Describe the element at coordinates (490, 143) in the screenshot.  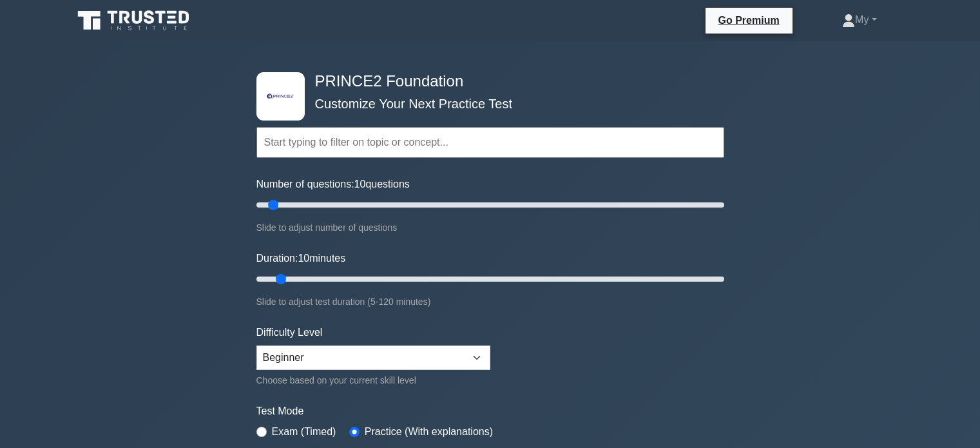
I see `input: Start typing to filter on topic or concept...` at that location.